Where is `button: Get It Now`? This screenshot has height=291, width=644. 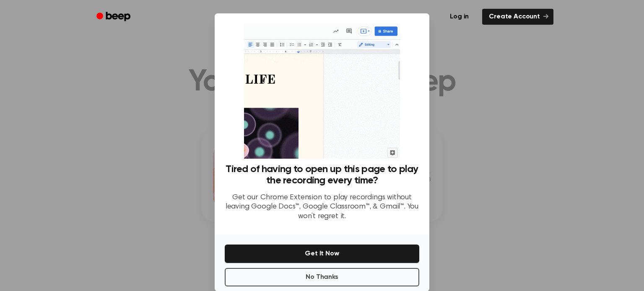
button: Get It Now is located at coordinates (322, 254).